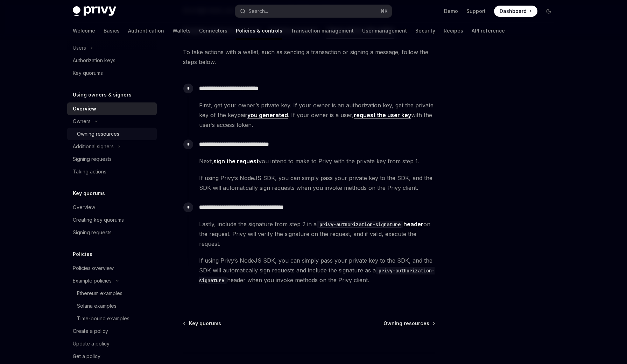  What do you see at coordinates (89, 172) in the screenshot?
I see `div: Taking actions` at bounding box center [89, 172].